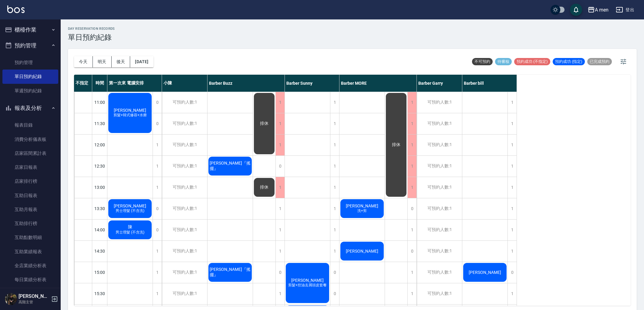  What do you see at coordinates (568, 61) in the screenshot?
I see `span: 預約成功 (指定)` at bounding box center [568, 61].